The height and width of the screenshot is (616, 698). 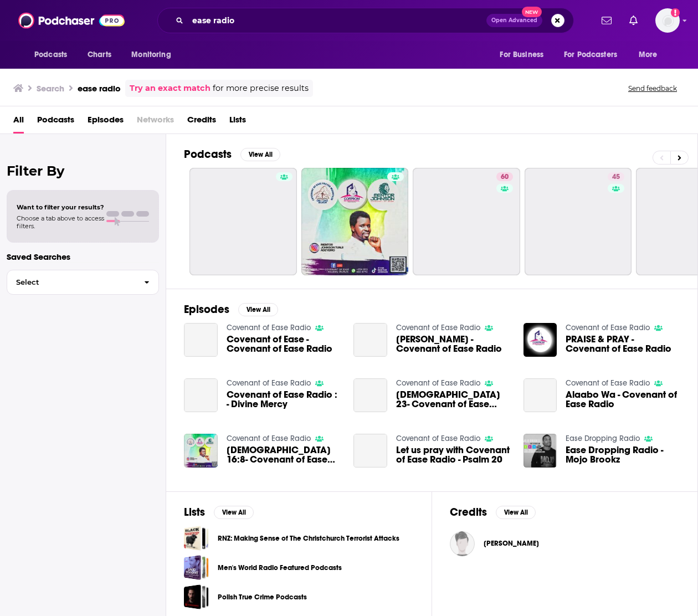 I want to click on a: RNZ: Making Sense of The Christchurch Terrorist Attacks, so click(x=308, y=539).